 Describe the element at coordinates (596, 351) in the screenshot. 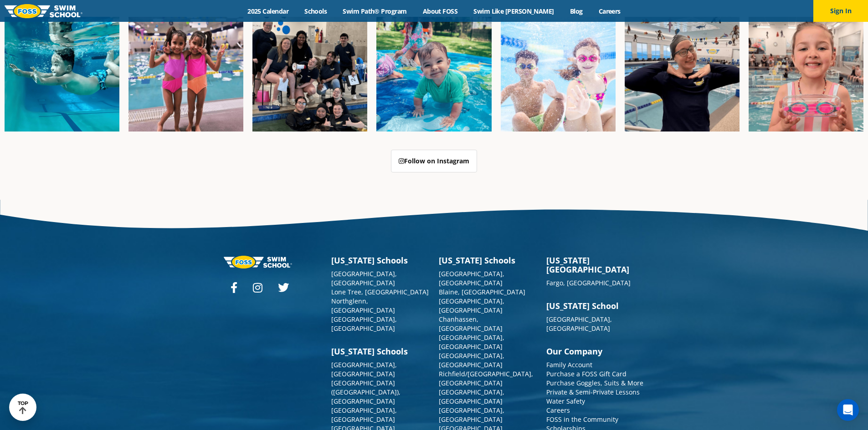

I see `h3: Our Company` at that location.